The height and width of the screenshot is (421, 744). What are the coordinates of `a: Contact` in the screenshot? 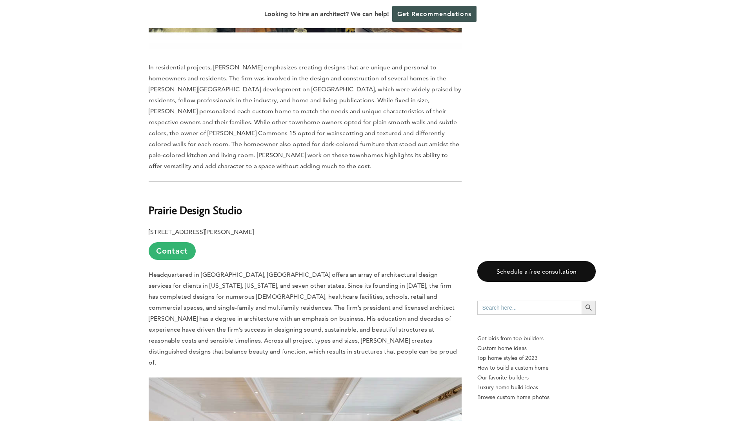 It's located at (172, 251).